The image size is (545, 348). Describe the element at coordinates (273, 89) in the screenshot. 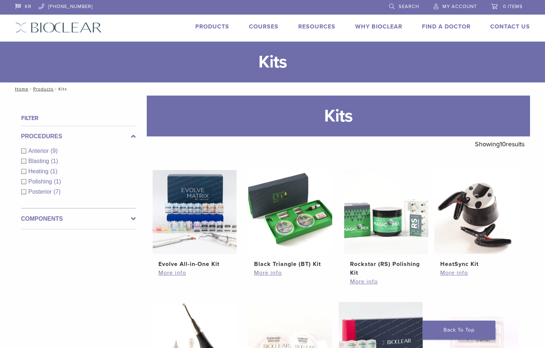

I see `nav: Kits` at that location.